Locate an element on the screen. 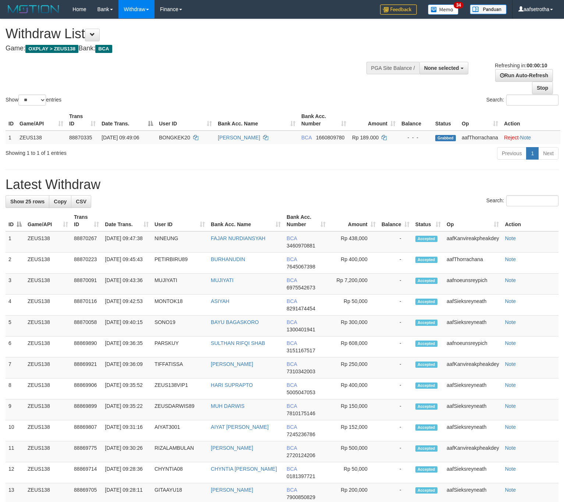 This screenshot has width=564, height=502. span: Refreshing in: is located at coordinates (521, 65).